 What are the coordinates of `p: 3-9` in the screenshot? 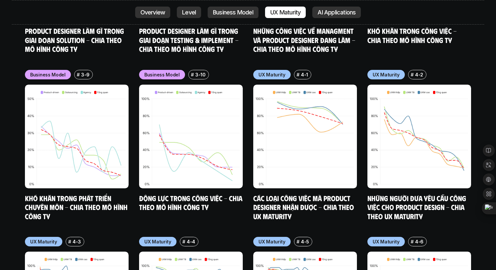 It's located at (85, 74).